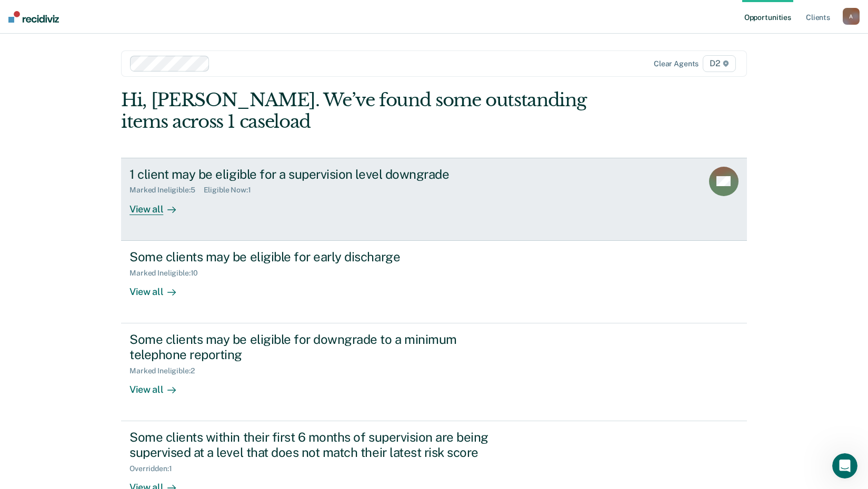  I want to click on div: Overridden : 1, so click(155, 469).